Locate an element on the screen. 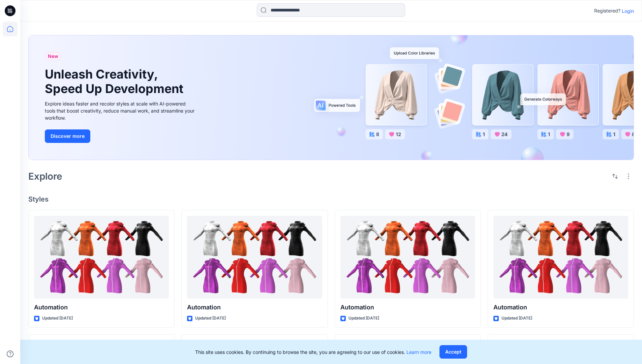  p: Login is located at coordinates (628, 11).